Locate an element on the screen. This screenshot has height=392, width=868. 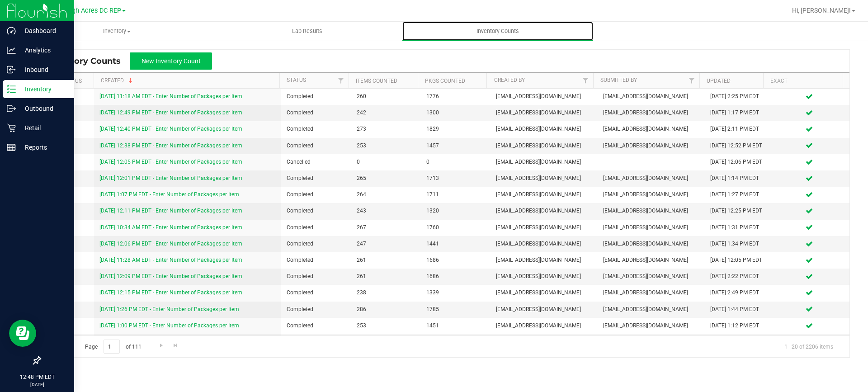
span: 0 is located at coordinates (386, 162).